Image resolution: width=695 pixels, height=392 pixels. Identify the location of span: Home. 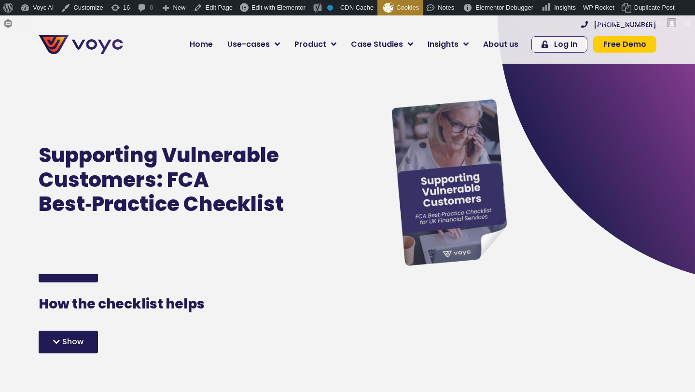
(201, 44).